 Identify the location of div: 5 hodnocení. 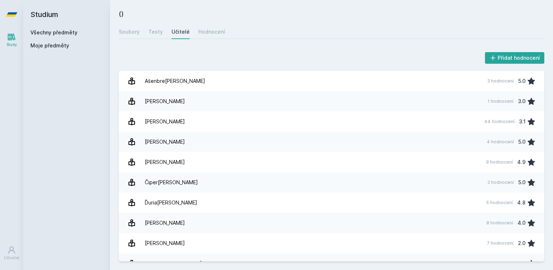
(499, 203).